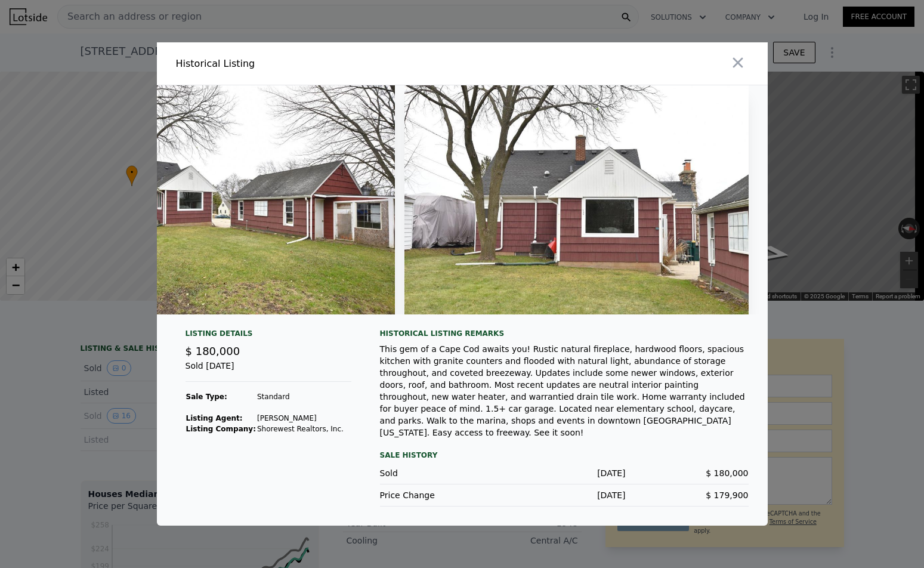 The height and width of the screenshot is (568, 924). Describe the element at coordinates (564, 391) in the screenshot. I see `div: This gem of a Cape Cod awaits you! Rustic natural fireplace, hardwood floors, spacious kitchen wi...` at that location.